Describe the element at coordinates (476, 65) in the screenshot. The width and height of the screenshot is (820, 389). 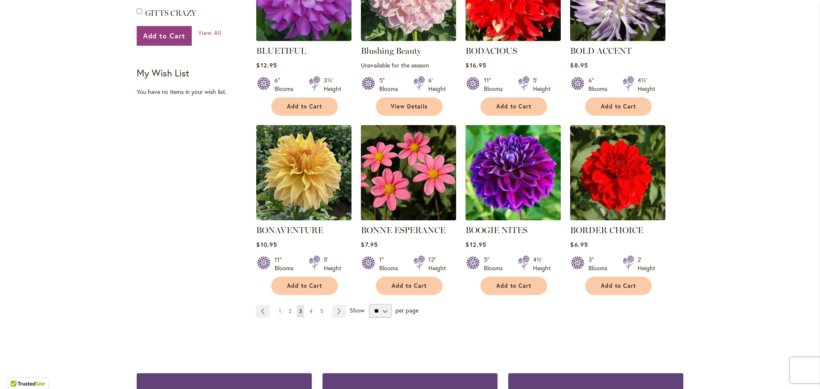
I see `span: $16.95` at that location.